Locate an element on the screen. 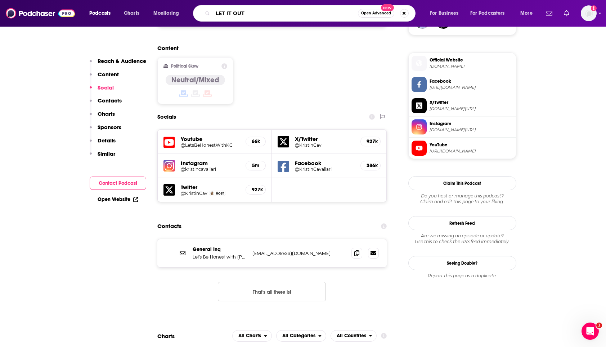  p: Similar is located at coordinates (106, 154).